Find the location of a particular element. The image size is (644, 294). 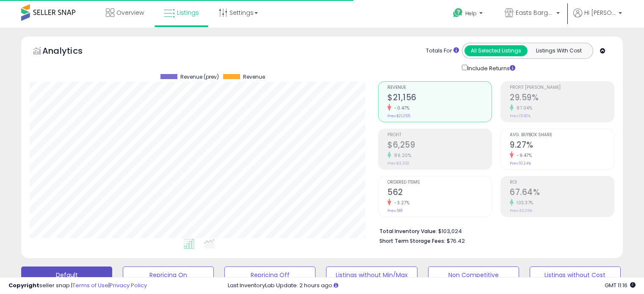

h2: $6,259 is located at coordinates (440, 146).